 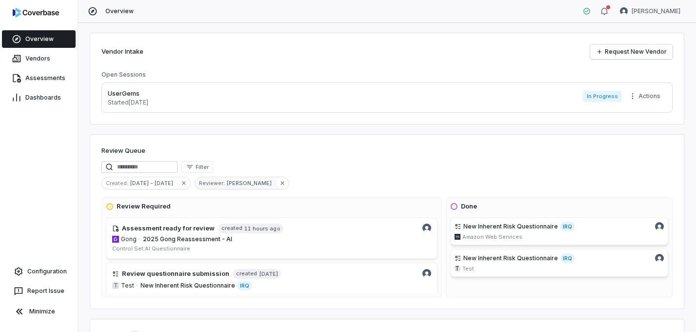 I want to click on a: Daniel Aranibar avatarAssessment ready for reviewcreated11 hours agogong.ioGong·2025 Gong Reasses..., so click(x=272, y=237).